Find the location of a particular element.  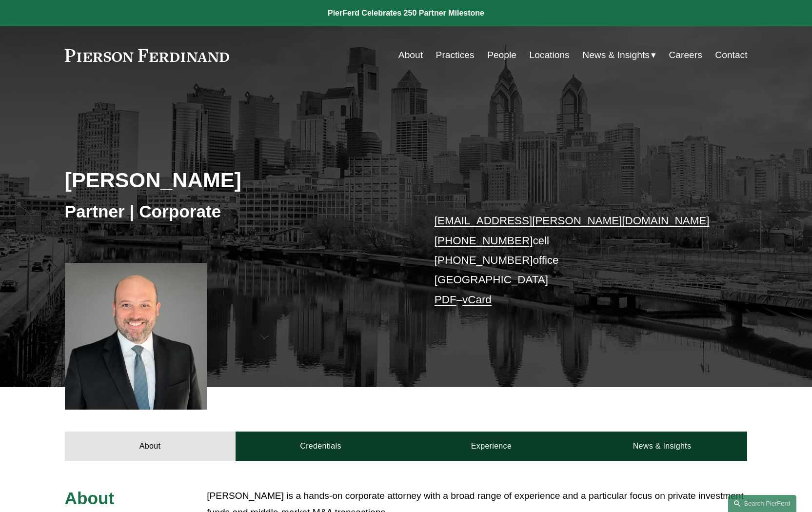

span: About is located at coordinates (90, 499).